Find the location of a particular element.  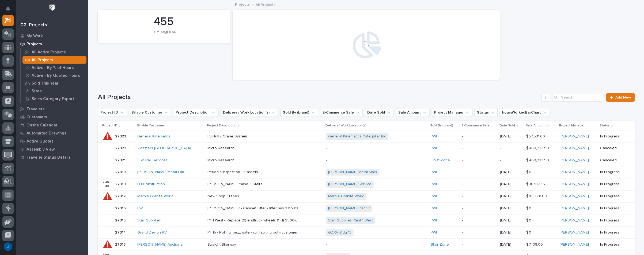

p: $ 7,108.00 is located at coordinates (535, 244).